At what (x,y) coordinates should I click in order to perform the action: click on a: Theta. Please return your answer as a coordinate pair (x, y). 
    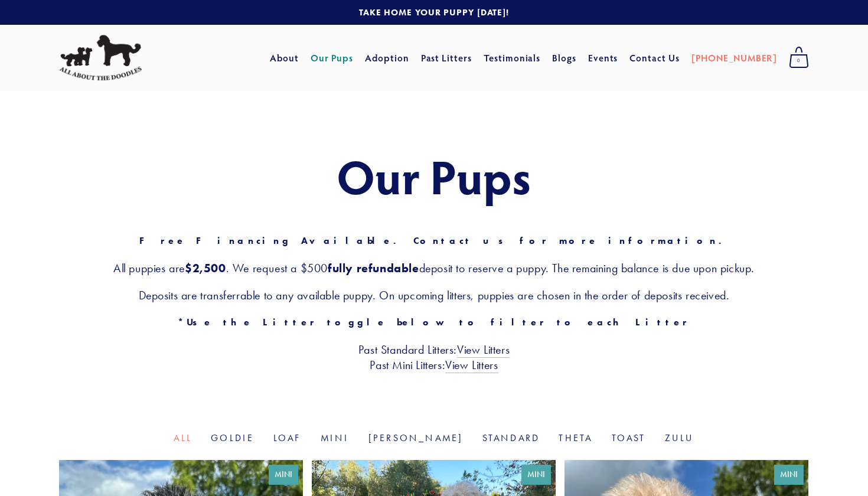
    Looking at the image, I should click on (575, 438).